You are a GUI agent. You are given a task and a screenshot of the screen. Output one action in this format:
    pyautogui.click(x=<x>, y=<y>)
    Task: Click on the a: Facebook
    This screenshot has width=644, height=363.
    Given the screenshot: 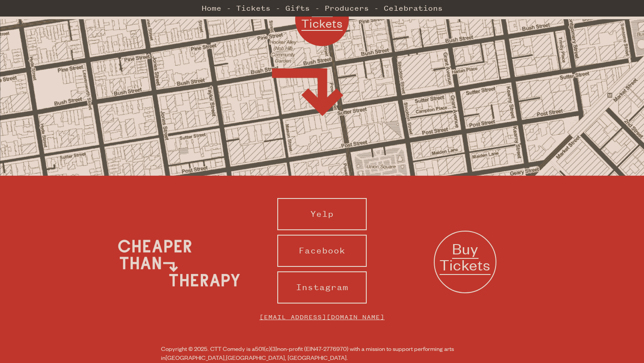 What is the action you would take?
    pyautogui.click(x=322, y=250)
    